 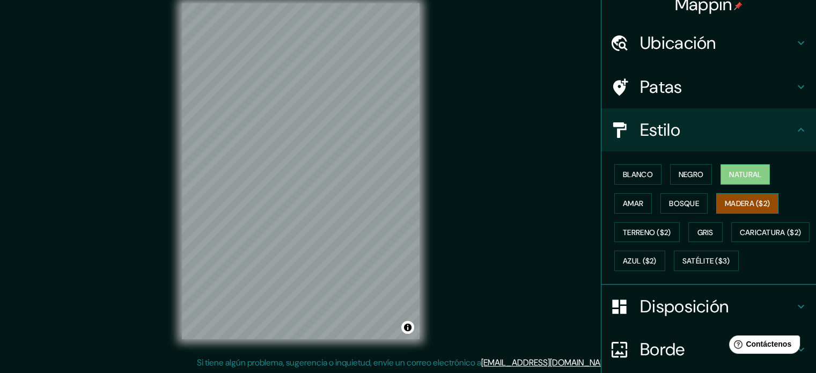 What do you see at coordinates (738, 6) in the screenshot?
I see `img: pin-icon.png` at bounding box center [738, 6].